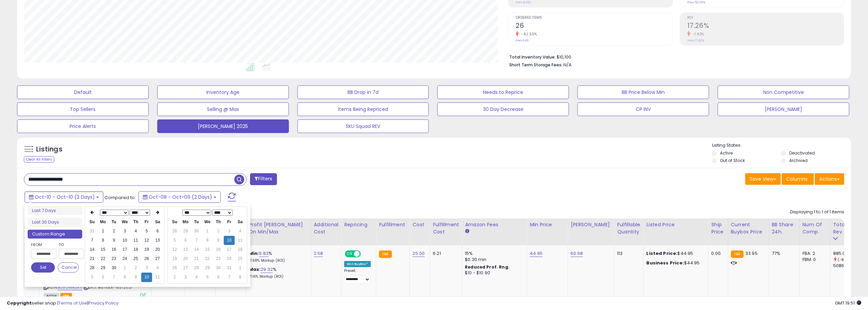 The image size is (868, 310). I want to click on button: Items Being Repriced, so click(363, 109).